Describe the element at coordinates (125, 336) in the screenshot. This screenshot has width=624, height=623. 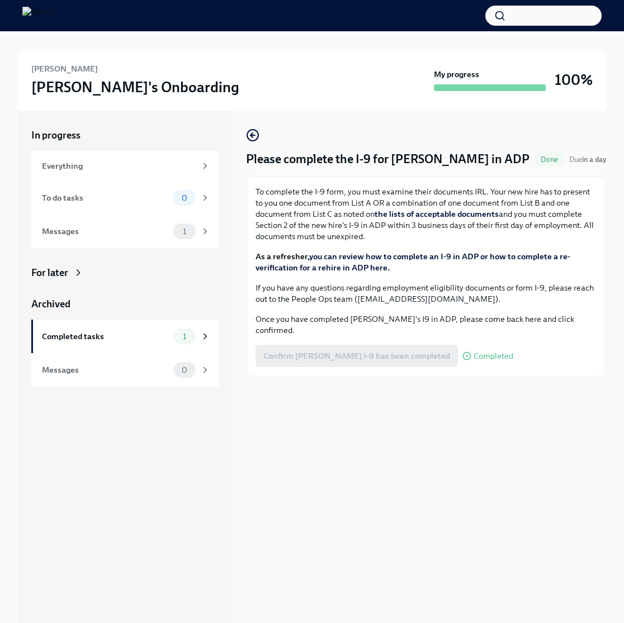
I see `a: Completed tasks1` at that location.